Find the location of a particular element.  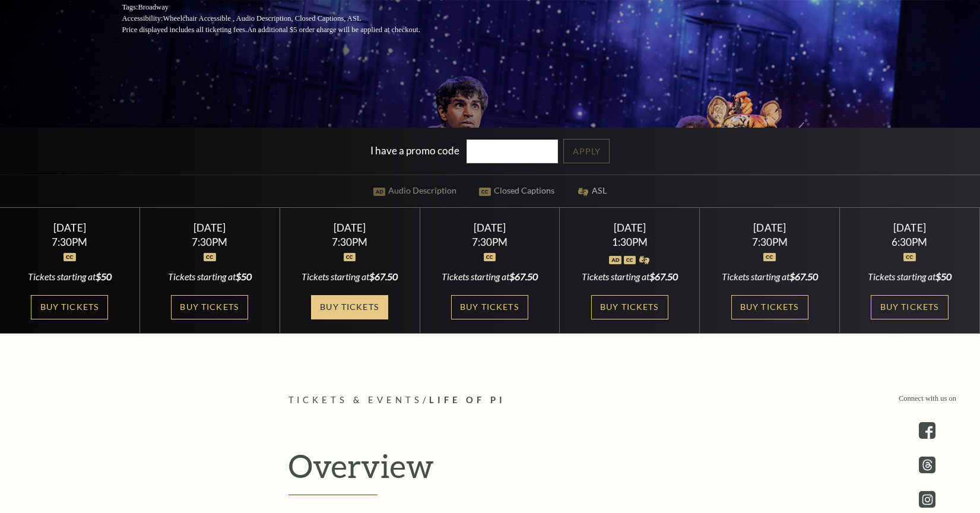

div: 6:30PM is located at coordinates (910, 242).